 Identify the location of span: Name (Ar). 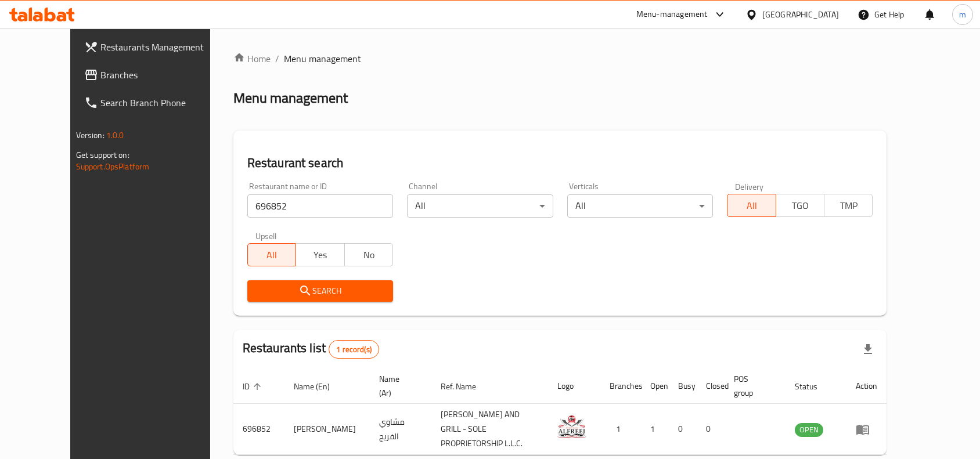
(398, 386).